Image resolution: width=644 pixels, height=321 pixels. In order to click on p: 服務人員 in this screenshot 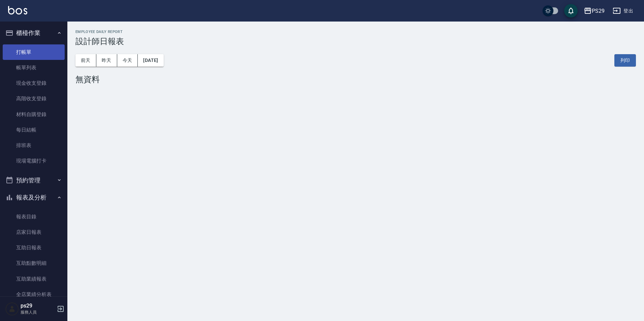, I will do `click(38, 313)`.